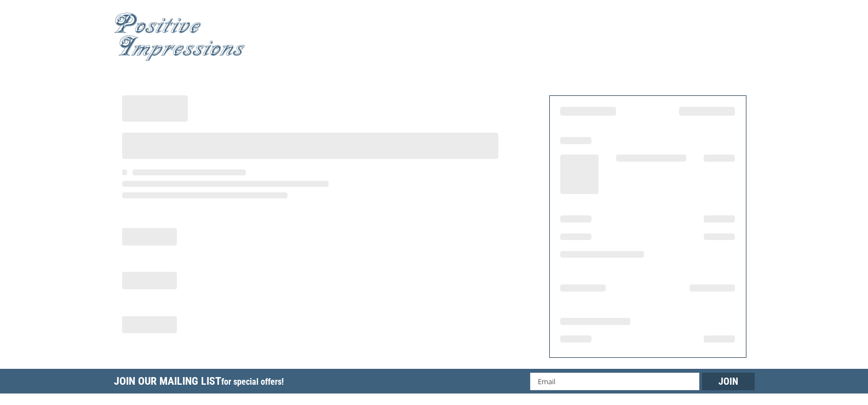  Describe the element at coordinates (180, 37) in the screenshot. I see `img: Positive Impressions` at that location.